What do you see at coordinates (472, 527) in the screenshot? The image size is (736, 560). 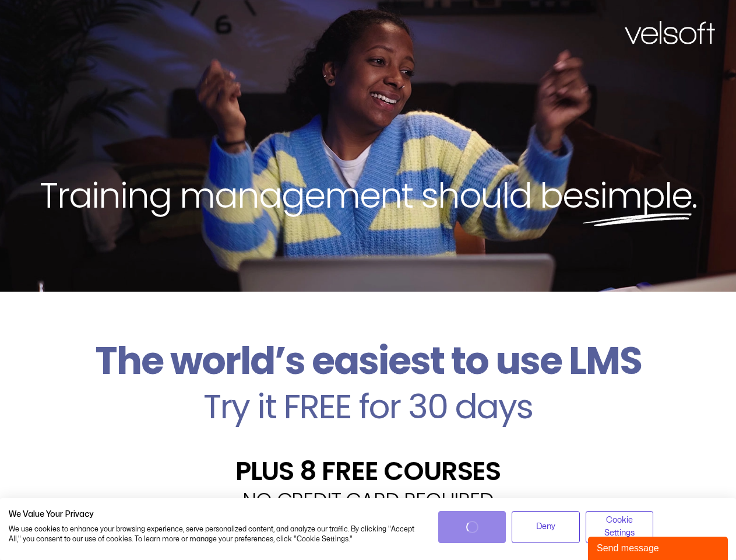 I see `button: Accept all cookies` at bounding box center [472, 527].